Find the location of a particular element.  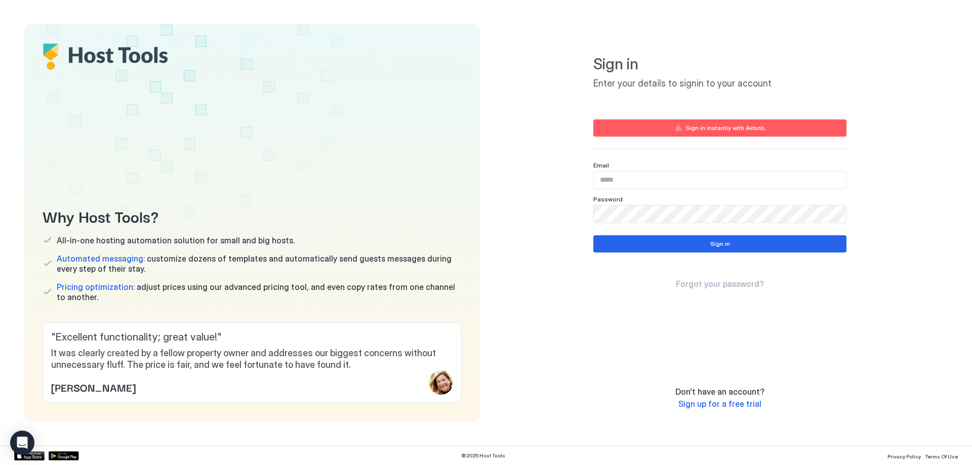

span: Don't have an account? is located at coordinates (720, 392).